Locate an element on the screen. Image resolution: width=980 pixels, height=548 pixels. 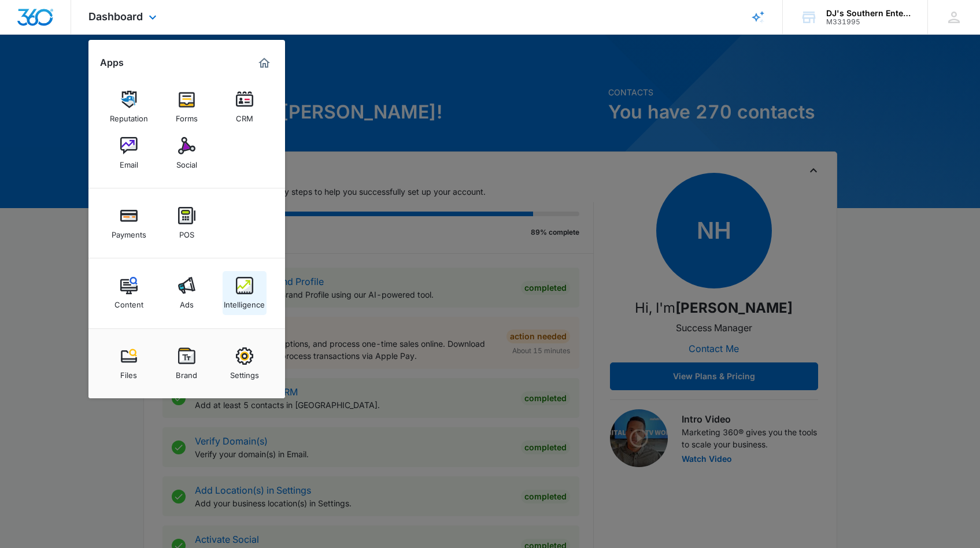
div: Content is located at coordinates (129, 302).